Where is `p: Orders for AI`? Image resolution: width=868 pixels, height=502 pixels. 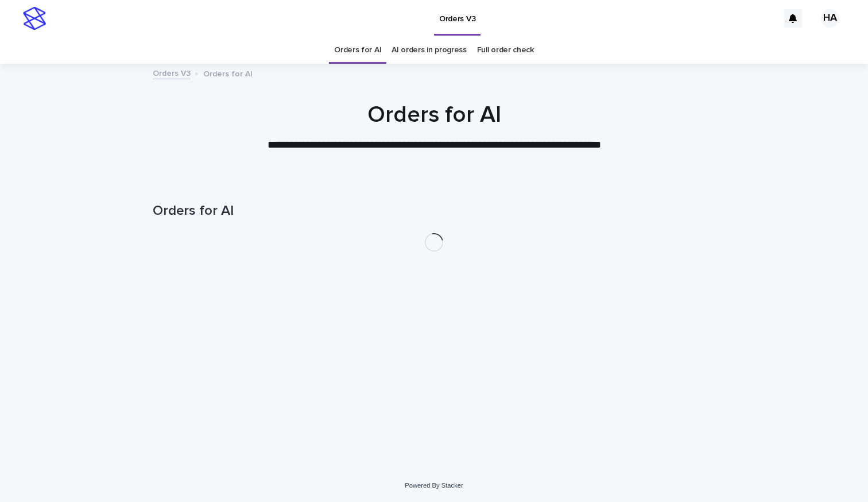
p: Orders for AI is located at coordinates (228, 73).